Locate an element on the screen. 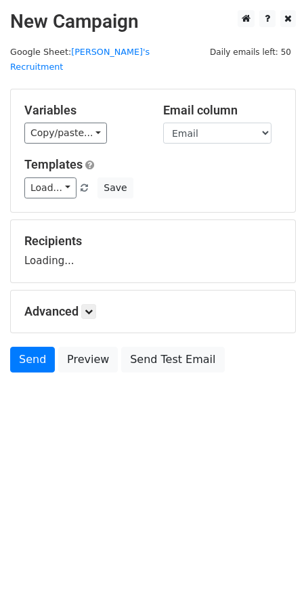  a: Daily emails left: 50 is located at coordinates (250, 51).